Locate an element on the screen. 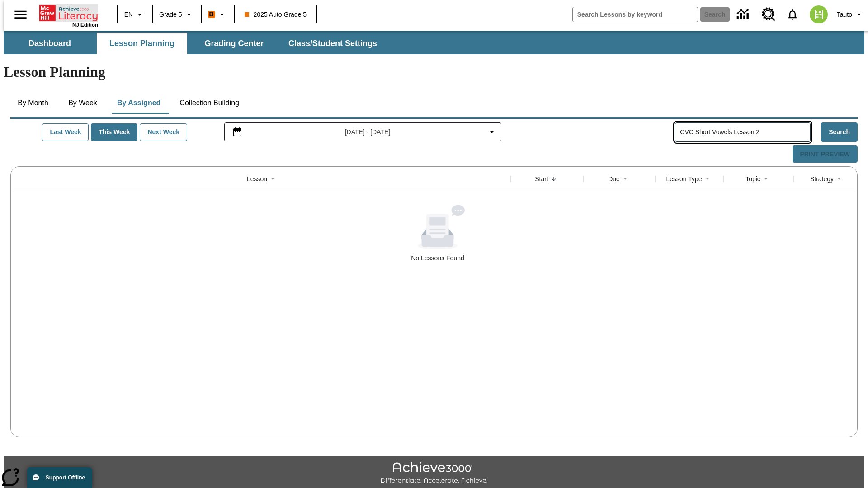 The image size is (868, 488). span: Tauto is located at coordinates (845, 15).